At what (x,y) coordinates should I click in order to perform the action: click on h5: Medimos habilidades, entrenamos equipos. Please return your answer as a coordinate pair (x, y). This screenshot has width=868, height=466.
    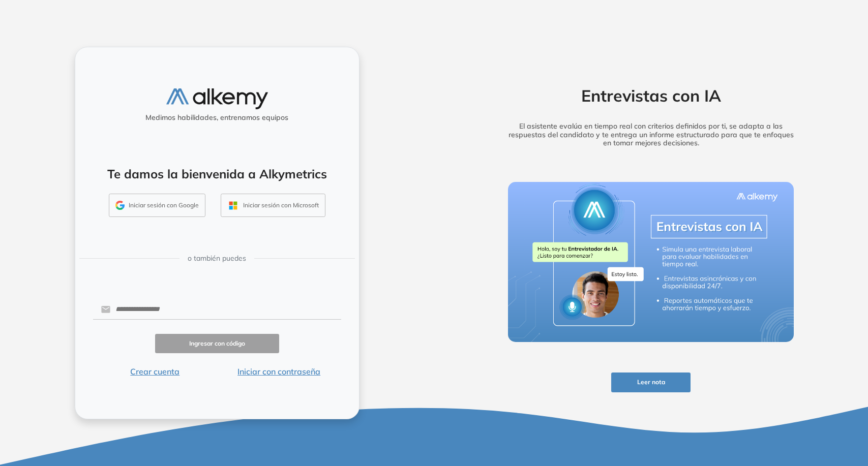
    Looking at the image, I should click on (217, 118).